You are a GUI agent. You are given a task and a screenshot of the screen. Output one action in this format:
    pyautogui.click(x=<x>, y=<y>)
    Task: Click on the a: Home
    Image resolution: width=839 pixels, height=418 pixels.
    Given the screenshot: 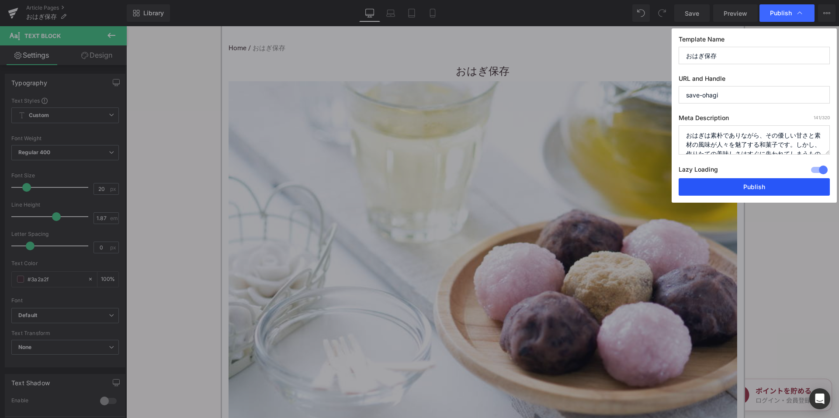 What is the action you would take?
    pyautogui.click(x=111, y=22)
    